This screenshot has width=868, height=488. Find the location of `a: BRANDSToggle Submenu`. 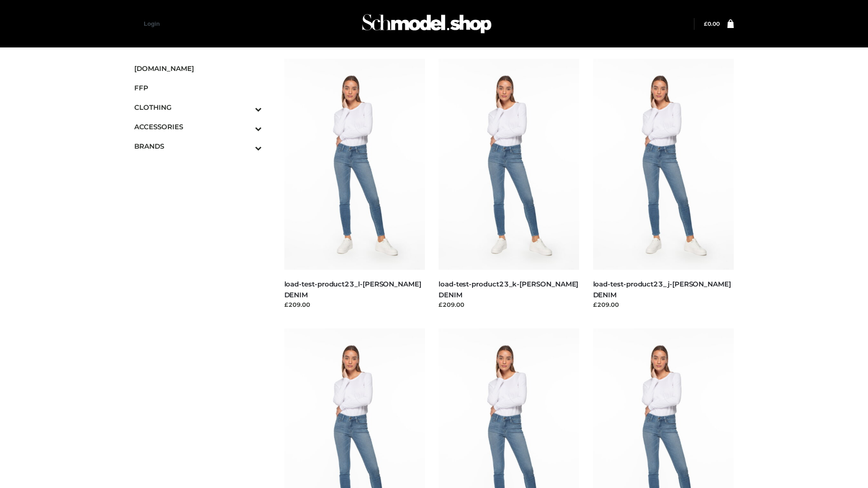

a: BRANDSToggle Submenu is located at coordinates (198, 146).